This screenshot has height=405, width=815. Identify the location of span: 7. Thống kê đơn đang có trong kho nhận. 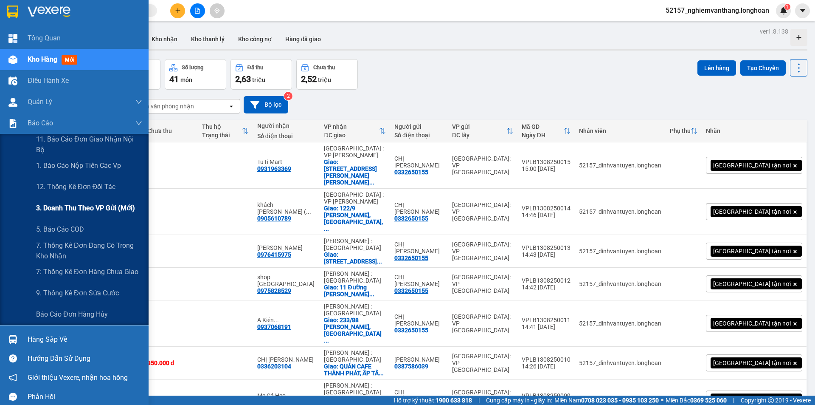
(89, 251).